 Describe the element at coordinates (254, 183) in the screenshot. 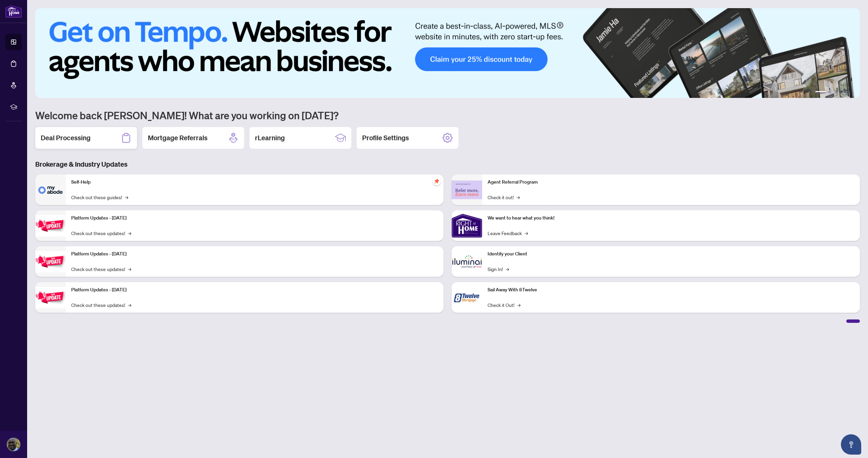

I see `p: Self-Help` at that location.